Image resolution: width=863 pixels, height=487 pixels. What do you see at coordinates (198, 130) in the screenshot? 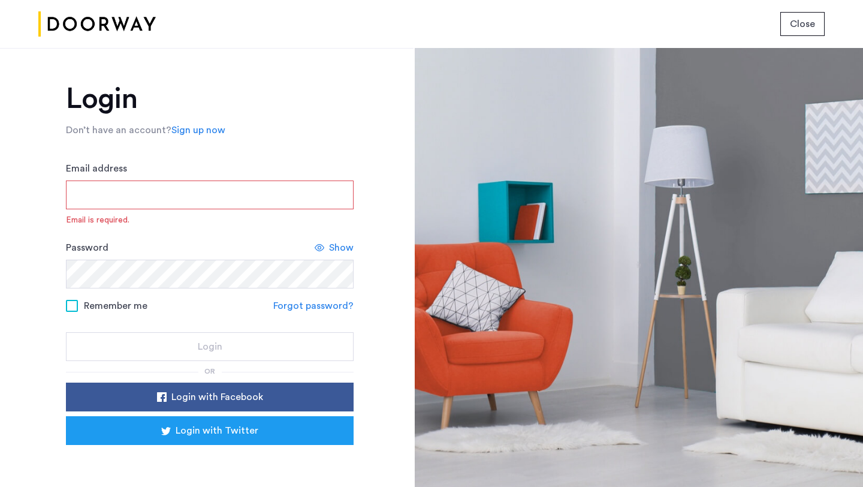
I see `a: Sign up now` at bounding box center [198, 130].